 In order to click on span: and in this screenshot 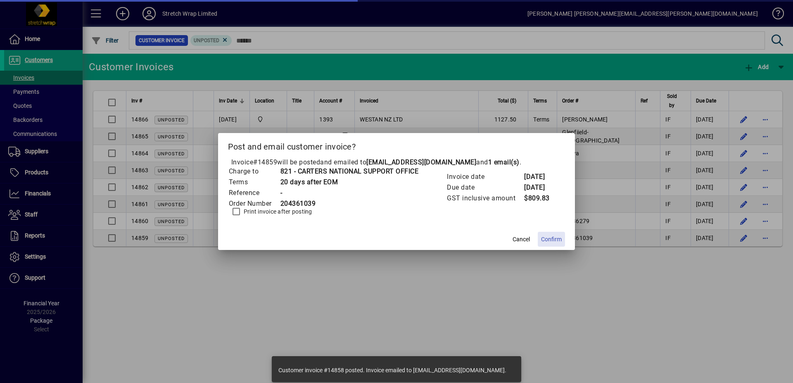, I will do `click(498, 162)`.